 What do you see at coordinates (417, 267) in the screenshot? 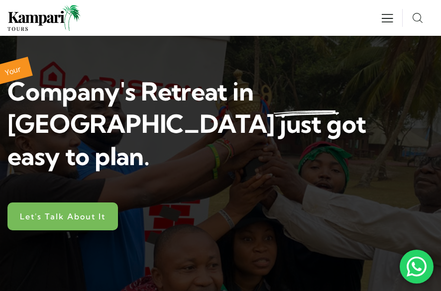
I see `div: 'Chat` at bounding box center [417, 267].